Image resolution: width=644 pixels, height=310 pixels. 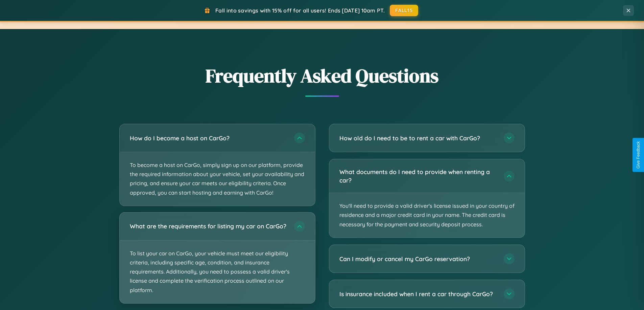 I want to click on div: Give Feedback, so click(x=638, y=155).